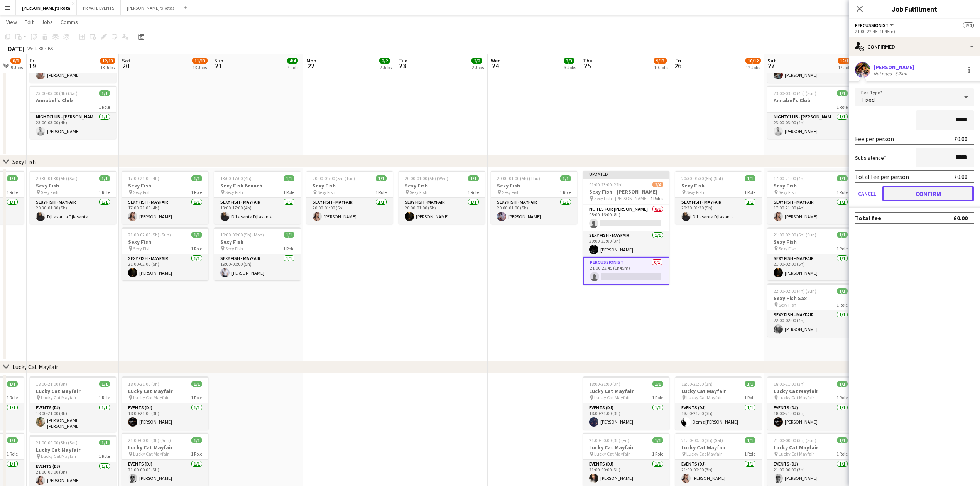 Image resolution: width=980 pixels, height=486 pixels. What do you see at coordinates (478, 67) in the screenshot?
I see `div: 2 Jobs` at bounding box center [478, 67].